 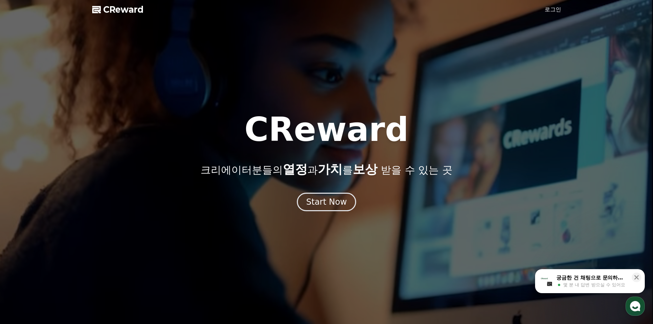 What do you see at coordinates (24, 230) in the screenshot?
I see `span: 홈` at bounding box center [24, 230].